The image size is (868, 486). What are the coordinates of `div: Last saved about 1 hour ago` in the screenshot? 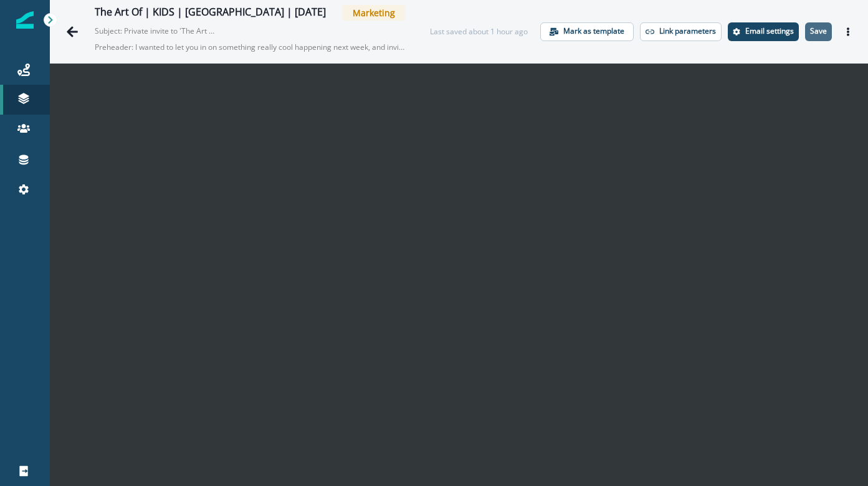 It's located at (479, 32).